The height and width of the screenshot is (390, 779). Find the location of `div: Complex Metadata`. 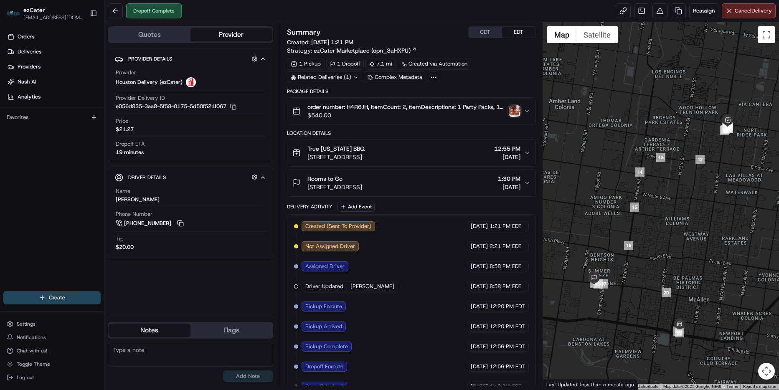

div: Complex Metadata is located at coordinates (395, 77).